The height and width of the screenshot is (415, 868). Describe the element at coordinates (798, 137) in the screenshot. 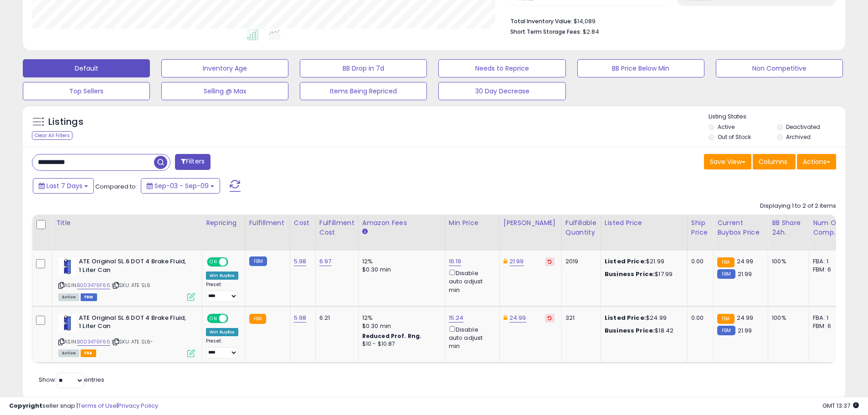

I see `label: Archived` at that location.